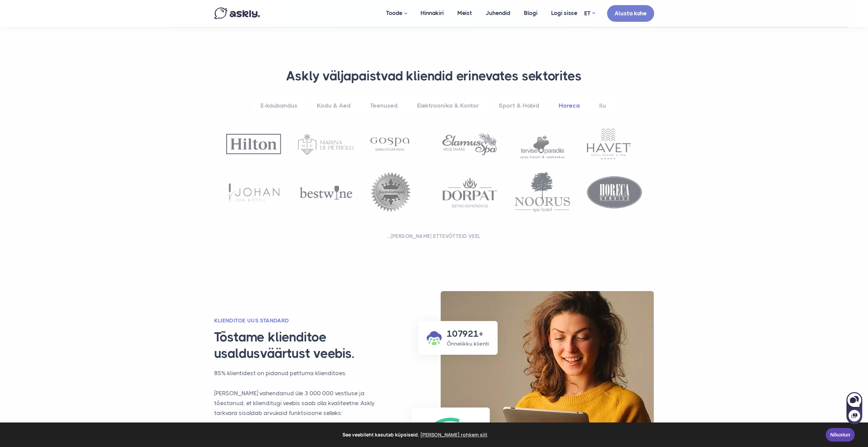 The width and height of the screenshot is (868, 447). I want to click on a: Sport & Hobid, so click(518, 105).